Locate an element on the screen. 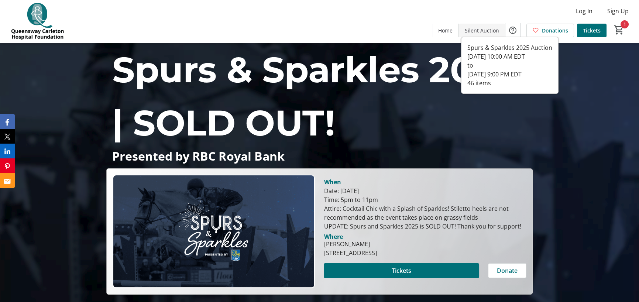  span: Donate is located at coordinates (508, 271).